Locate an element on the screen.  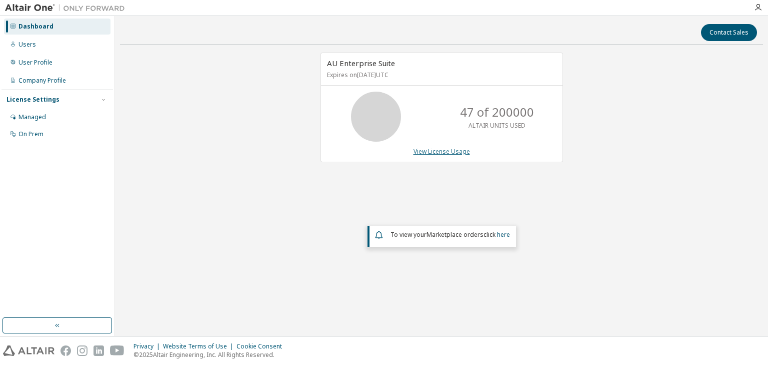
a: View License Usage is located at coordinates (442, 151).